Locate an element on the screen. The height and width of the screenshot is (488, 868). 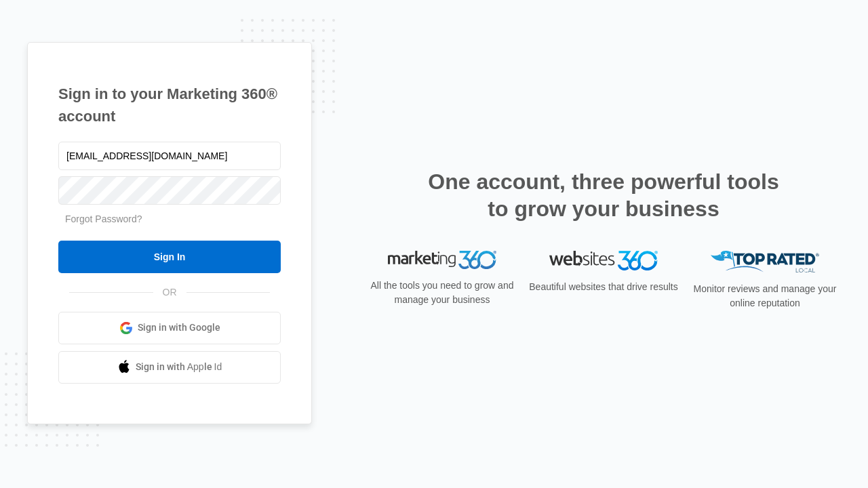
a: Sign in with Google is located at coordinates (170, 328).